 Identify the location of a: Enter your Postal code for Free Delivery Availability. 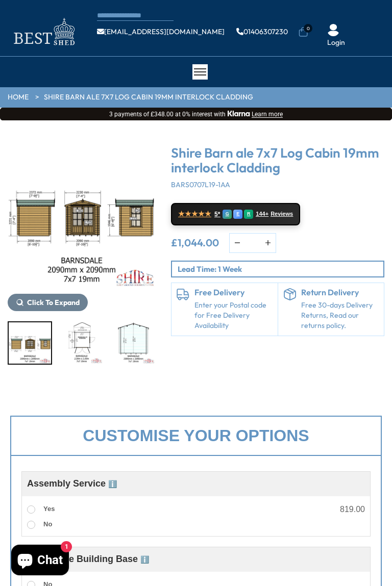
(233, 316).